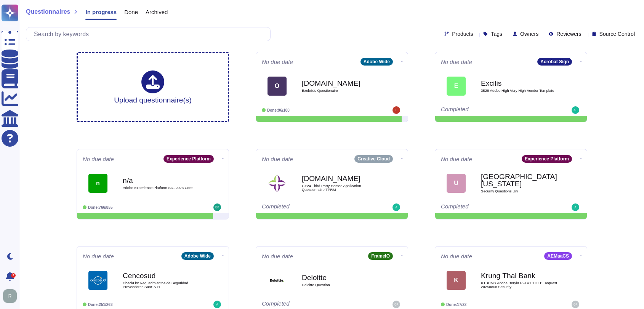 This screenshot has width=644, height=309. I want to click on span: Deloitte Question, so click(340, 285).